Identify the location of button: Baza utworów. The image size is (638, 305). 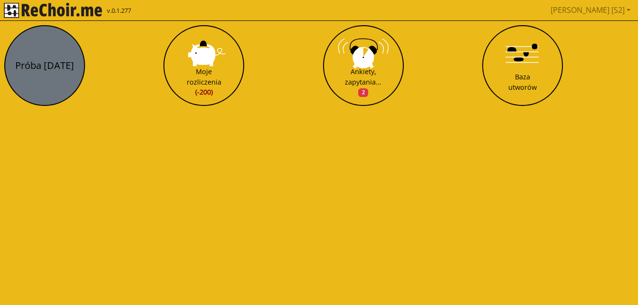
(522, 66).